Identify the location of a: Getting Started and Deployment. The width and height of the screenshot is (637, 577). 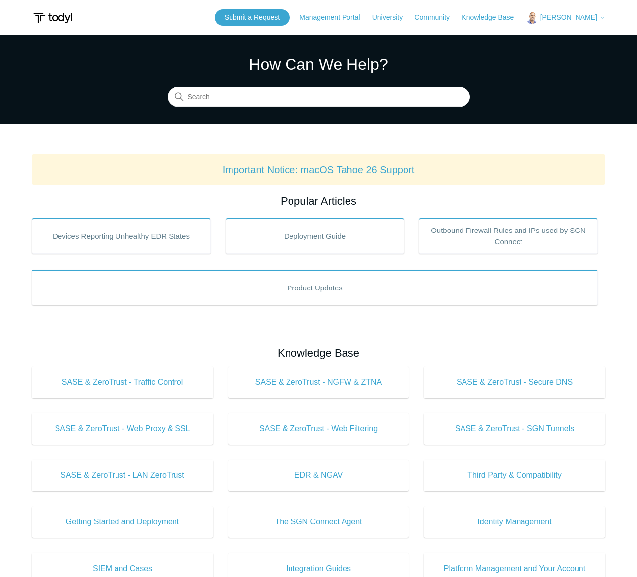
(122, 522).